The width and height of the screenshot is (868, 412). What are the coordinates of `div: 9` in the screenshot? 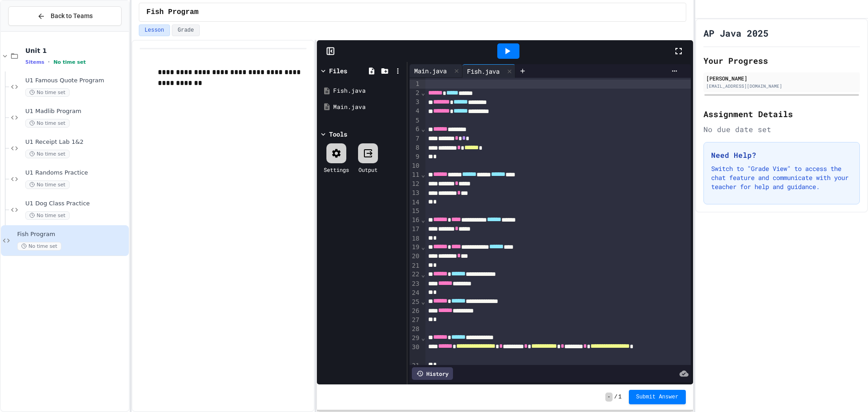 It's located at (415, 157).